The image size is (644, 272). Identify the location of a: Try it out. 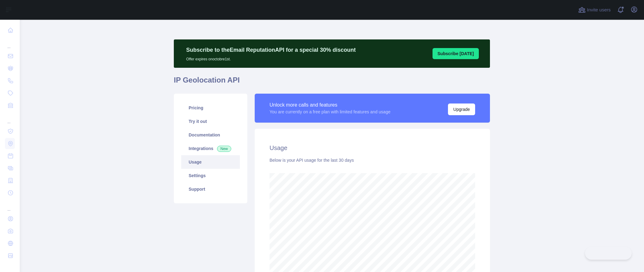
(211, 121).